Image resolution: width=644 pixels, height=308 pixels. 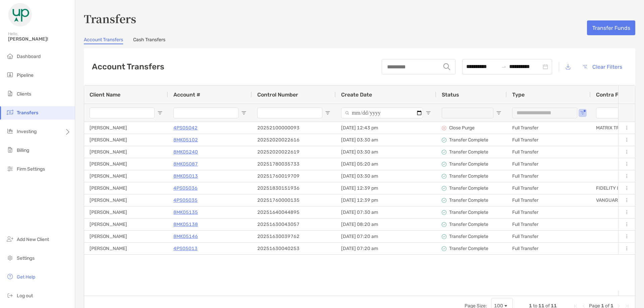 What do you see at coordinates (27, 112) in the screenshot?
I see `span: Transfers` at bounding box center [27, 112].